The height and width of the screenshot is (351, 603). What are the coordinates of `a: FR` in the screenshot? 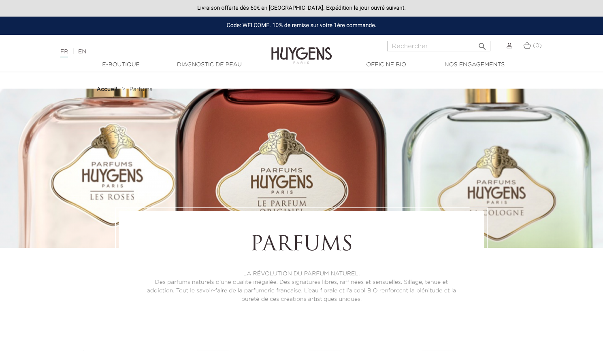 It's located at (64, 53).